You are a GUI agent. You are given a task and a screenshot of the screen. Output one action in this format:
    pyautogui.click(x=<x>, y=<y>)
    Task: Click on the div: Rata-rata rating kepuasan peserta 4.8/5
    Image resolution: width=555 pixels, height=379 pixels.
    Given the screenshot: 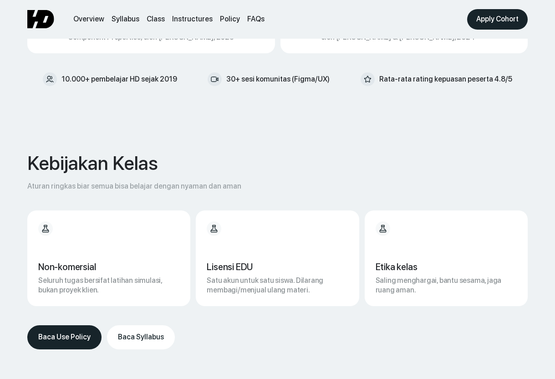 What is the action you would take?
    pyautogui.click(x=446, y=79)
    